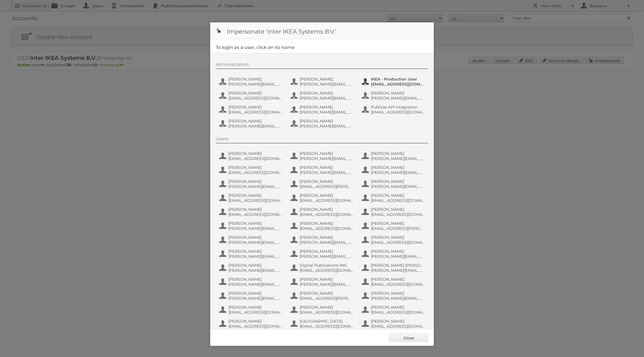 The image size is (644, 357). What do you see at coordinates (322, 140) in the screenshot?
I see `div: Users` at bounding box center [322, 140].